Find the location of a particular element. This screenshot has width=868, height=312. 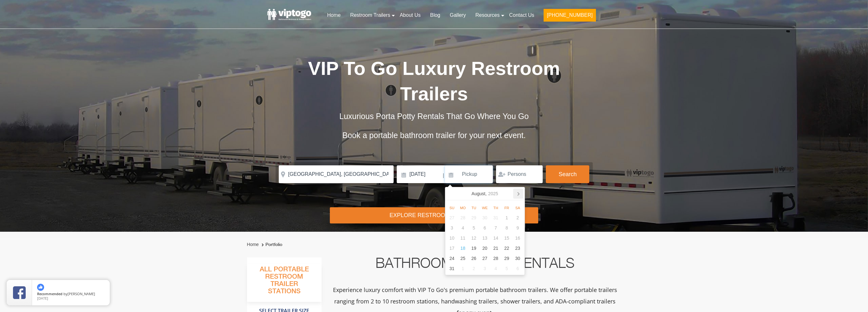

div: 25 is located at coordinates (463, 258).